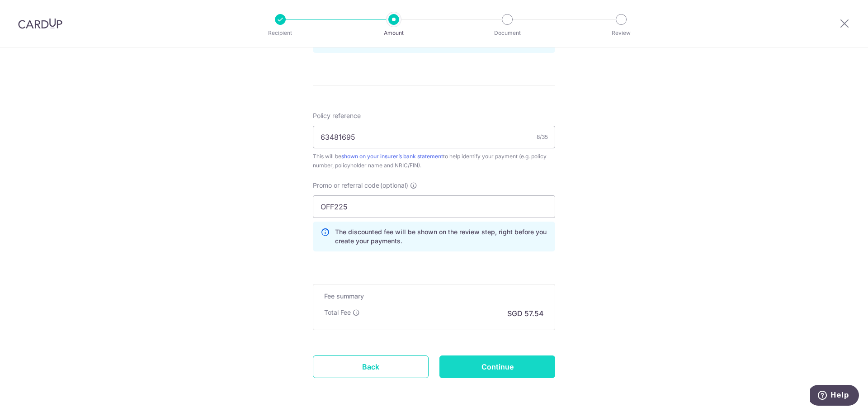 This screenshot has height=412, width=868. What do you see at coordinates (371, 367) in the screenshot?
I see `a: Back` at bounding box center [371, 367].